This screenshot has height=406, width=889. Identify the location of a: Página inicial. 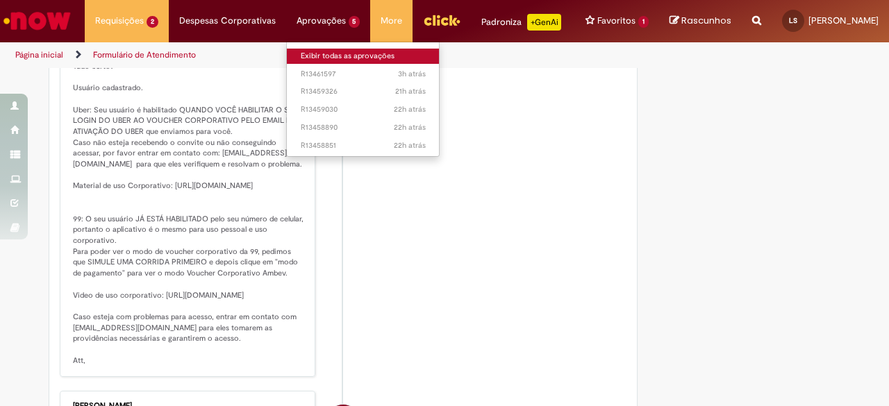
(39, 55).